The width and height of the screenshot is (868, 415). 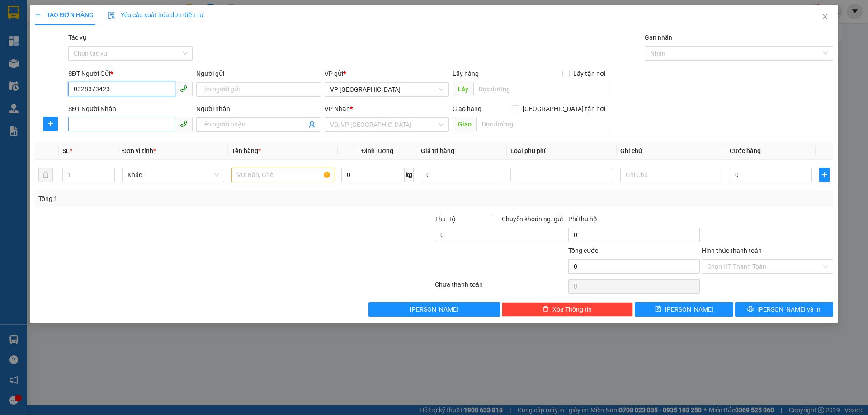 I want to click on span: Xóa Thông tin, so click(x=572, y=309).